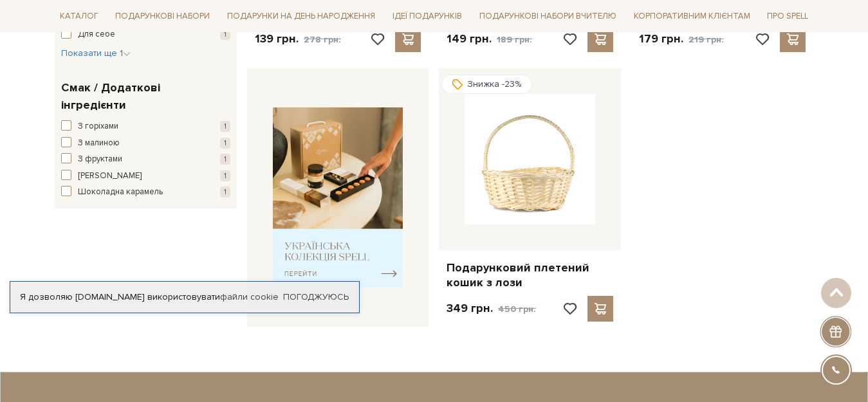  I want to click on button: З малиною 1, so click(145, 144).